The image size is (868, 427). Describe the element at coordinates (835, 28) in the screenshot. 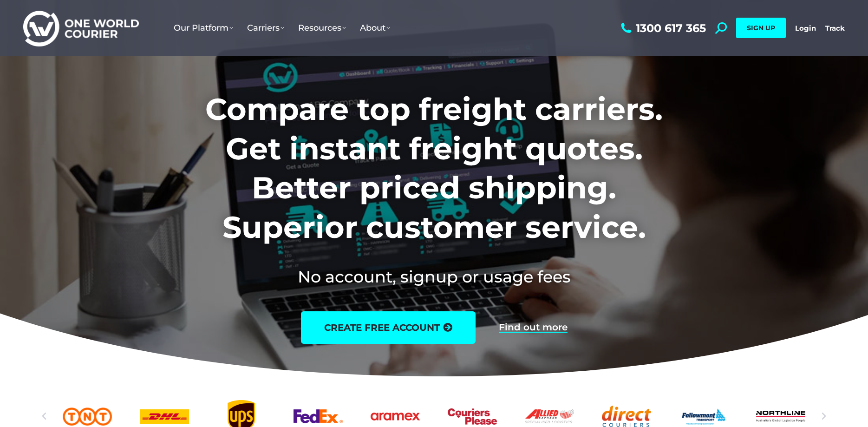

I see `a: Track` at that location.